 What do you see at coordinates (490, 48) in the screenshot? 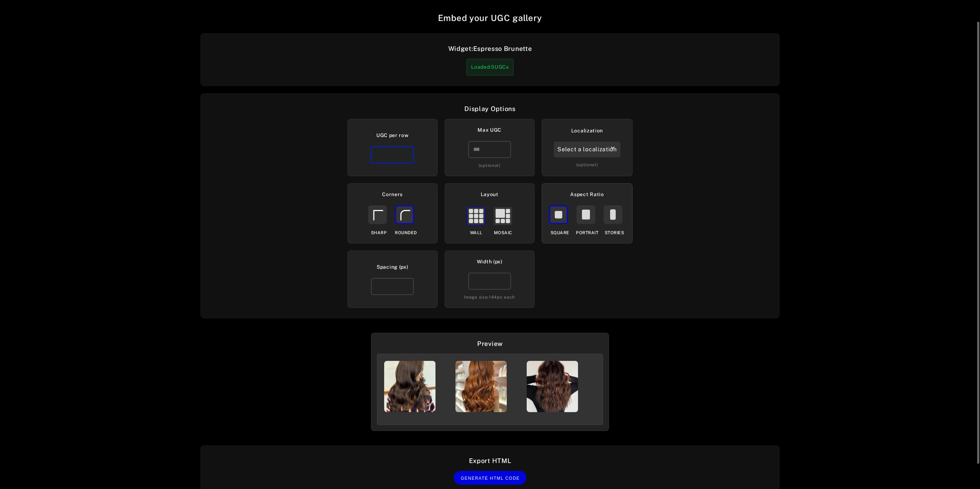
I see `div: Widget: Espresso Brunette` at bounding box center [490, 48].